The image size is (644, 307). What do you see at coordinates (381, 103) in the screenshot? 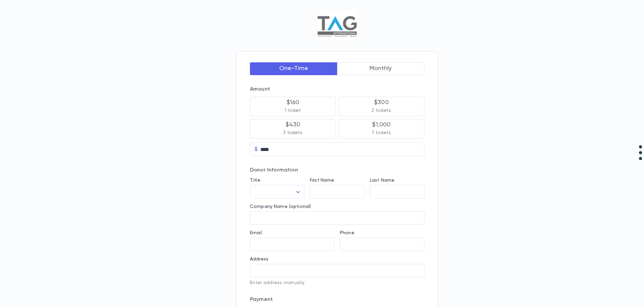
I see `p: $300` at bounding box center [381, 103].